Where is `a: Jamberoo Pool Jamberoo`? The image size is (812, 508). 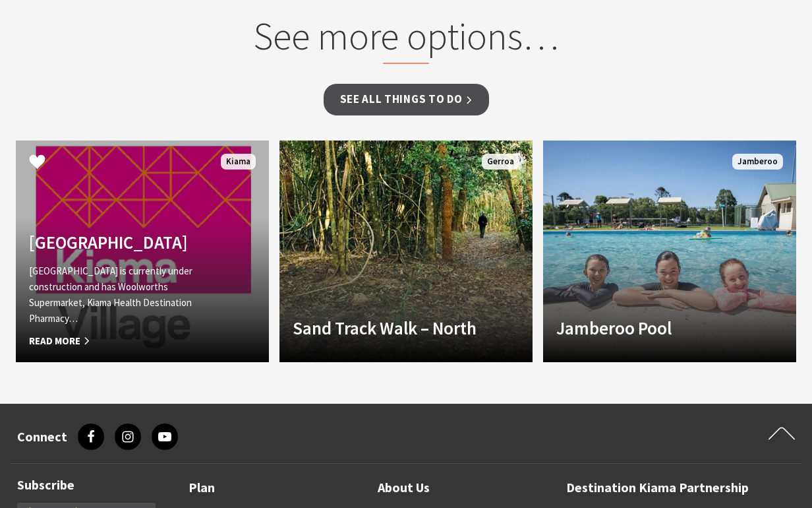 a: Jamberoo Pool Jamberoo is located at coordinates (670, 252).